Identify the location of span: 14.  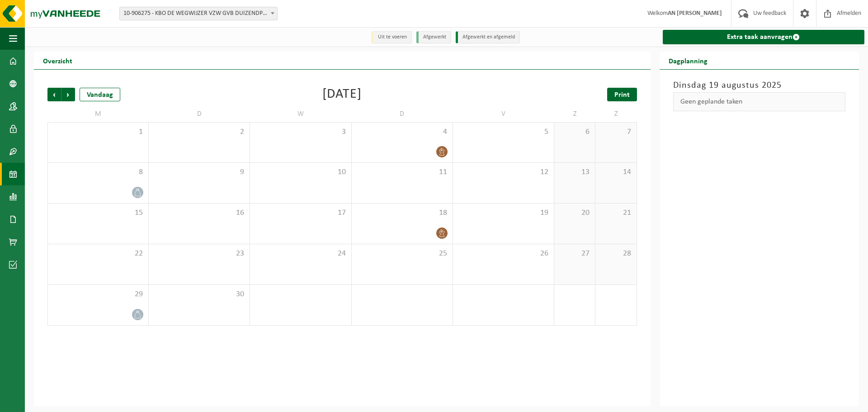
(616, 172).